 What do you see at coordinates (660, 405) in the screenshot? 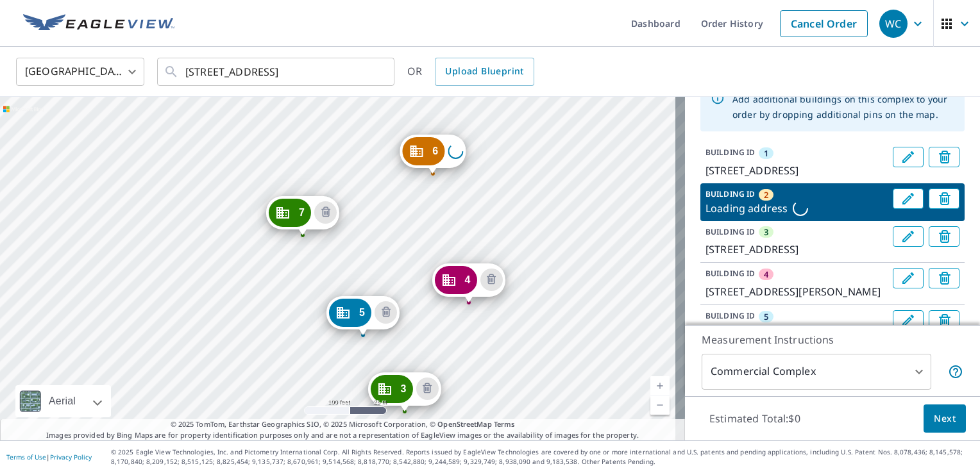
I see `a: Current Level 18, Zoom Out` at bounding box center [660, 405].